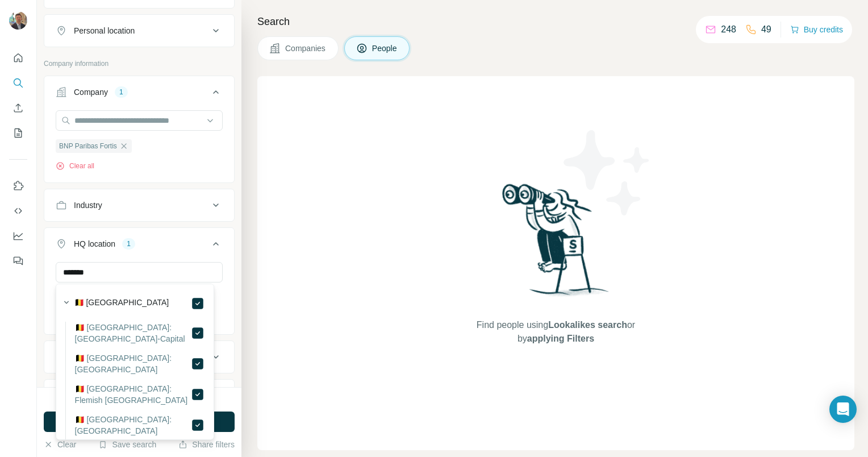  Describe the element at coordinates (139, 357) in the screenshot. I see `button: Annual revenue ($)` at that location.